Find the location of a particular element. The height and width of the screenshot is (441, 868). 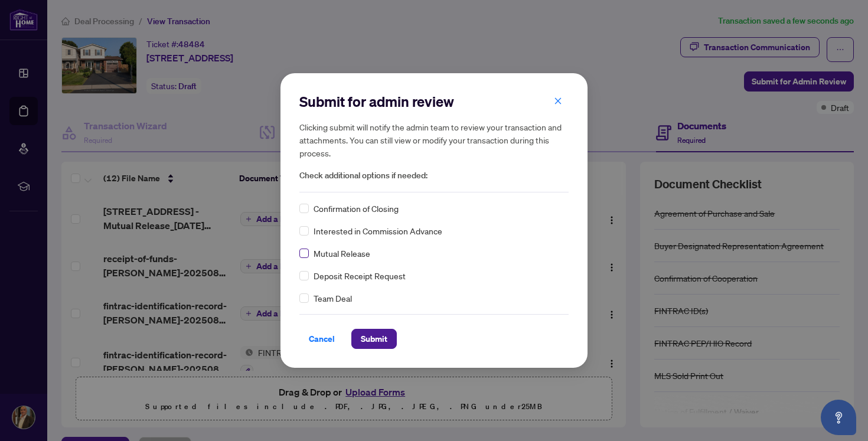

button: Open asap is located at coordinates (838, 417).